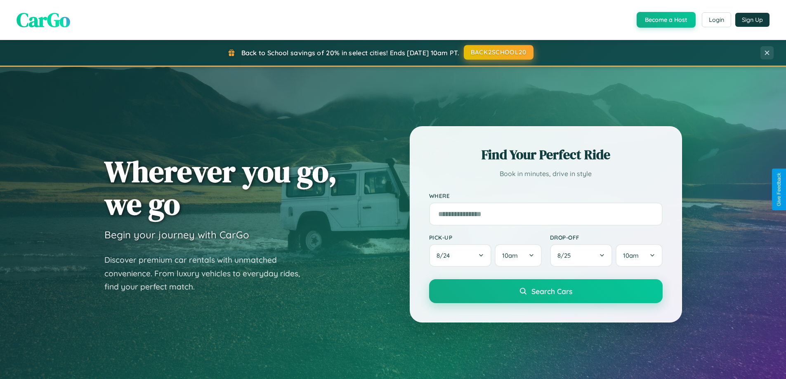  What do you see at coordinates (606, 237) in the screenshot?
I see `label: Drop-off` at bounding box center [606, 237].